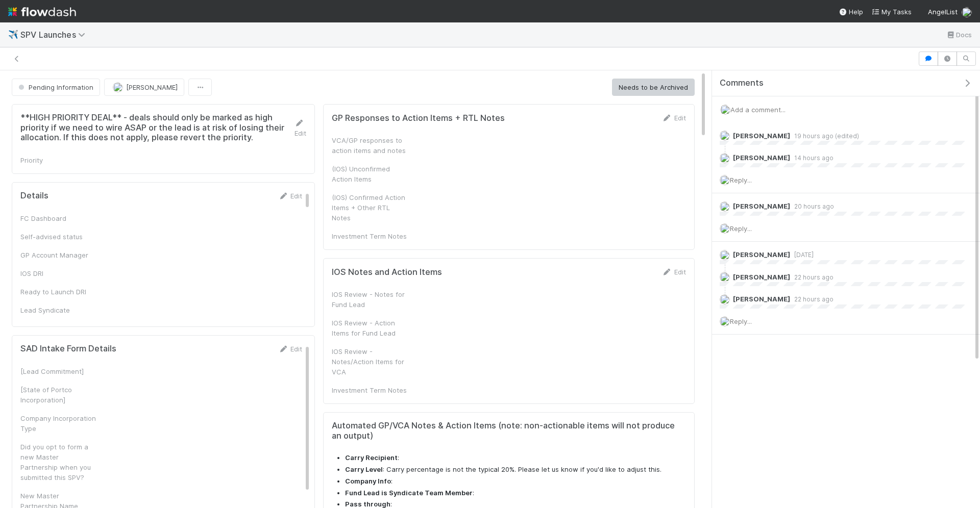  What do you see at coordinates (69, 349) in the screenshot?
I see `h5: SAD Intake Form Details` at bounding box center [69, 349].